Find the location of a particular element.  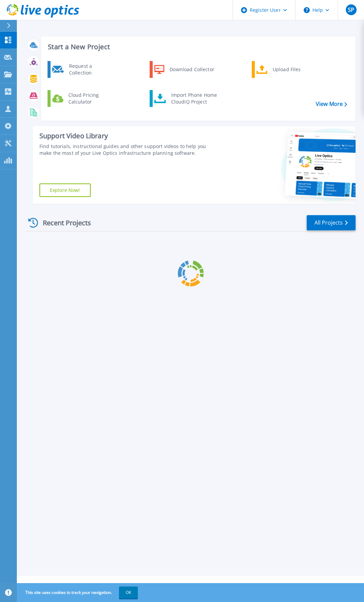

div: Support Video Library is located at coordinates (122, 136).